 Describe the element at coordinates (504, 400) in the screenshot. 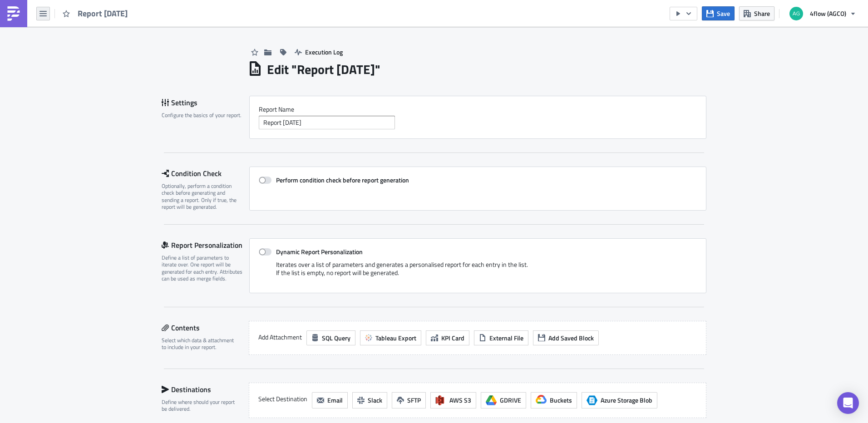

I see `button: GDRIVE` at that location.